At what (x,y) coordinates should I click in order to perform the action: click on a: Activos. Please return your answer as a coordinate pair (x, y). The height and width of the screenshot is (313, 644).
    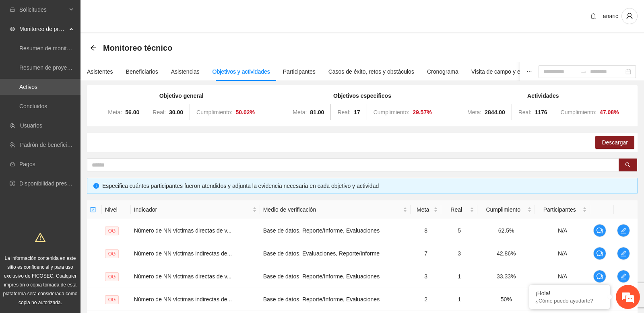
    Looking at the image, I should click on (28, 87).